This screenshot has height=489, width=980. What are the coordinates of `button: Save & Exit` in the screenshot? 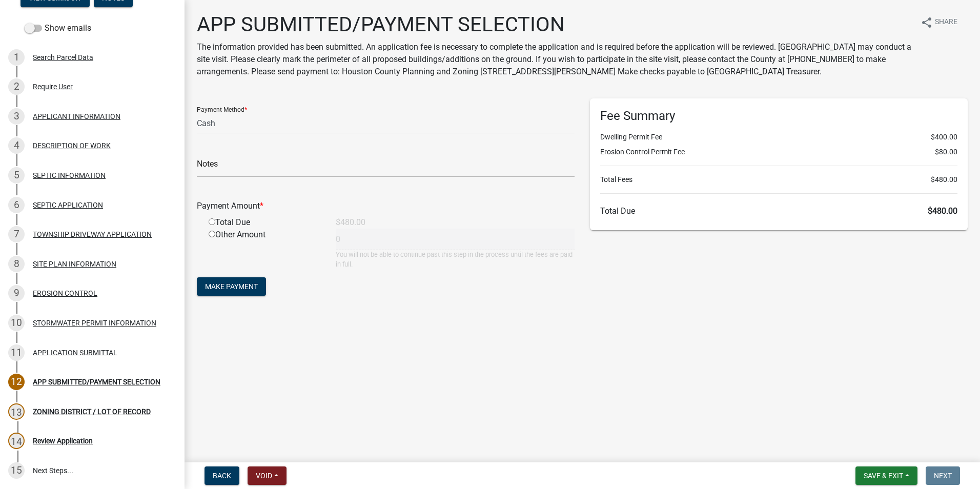 It's located at (886, 475).